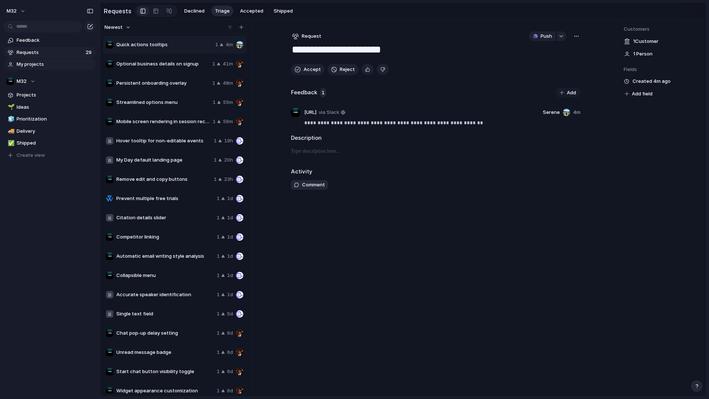  What do you see at coordinates (163, 83) in the screenshot?
I see `span: Persistent onboarding overlay` at bounding box center [163, 83].